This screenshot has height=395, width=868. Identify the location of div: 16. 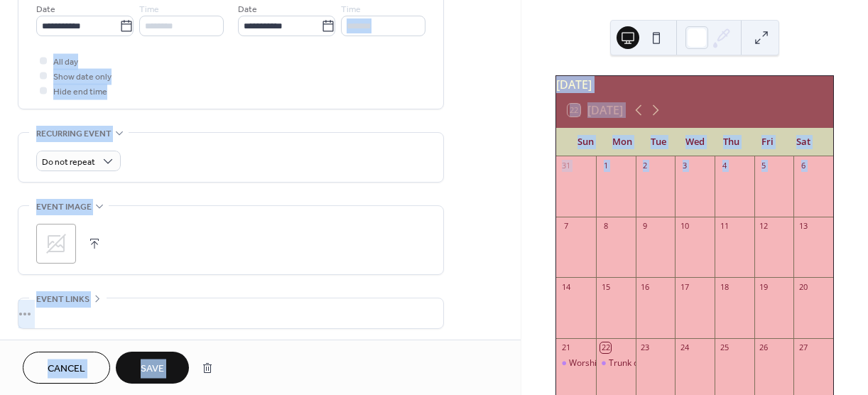
(645, 286).